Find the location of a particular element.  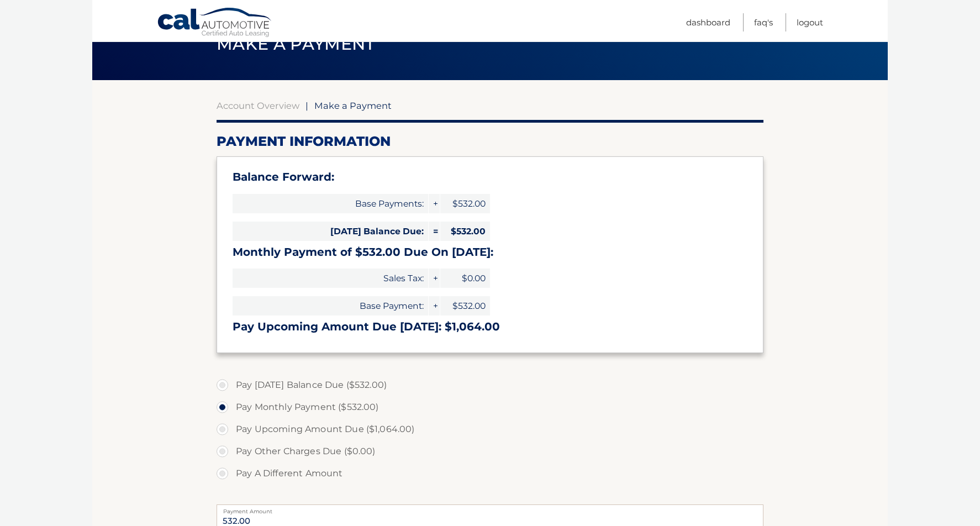

a: Dashboard is located at coordinates (708, 22).